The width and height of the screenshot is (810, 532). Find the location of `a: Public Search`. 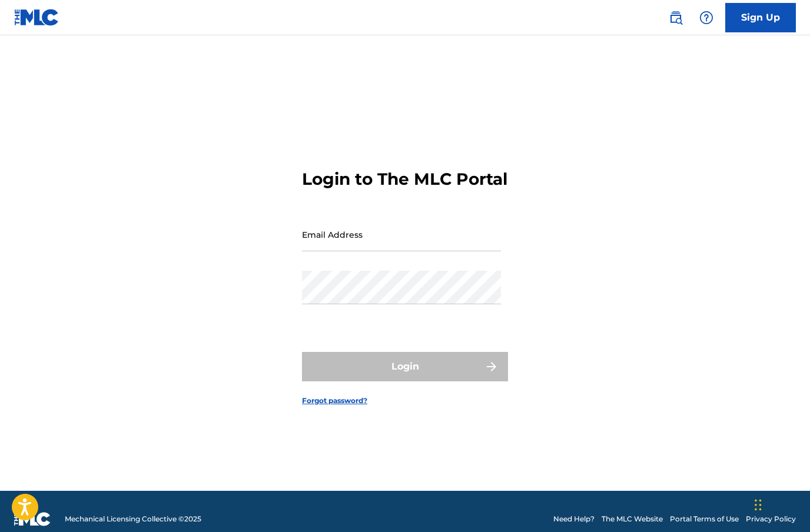

a: Public Search is located at coordinates (676, 17).